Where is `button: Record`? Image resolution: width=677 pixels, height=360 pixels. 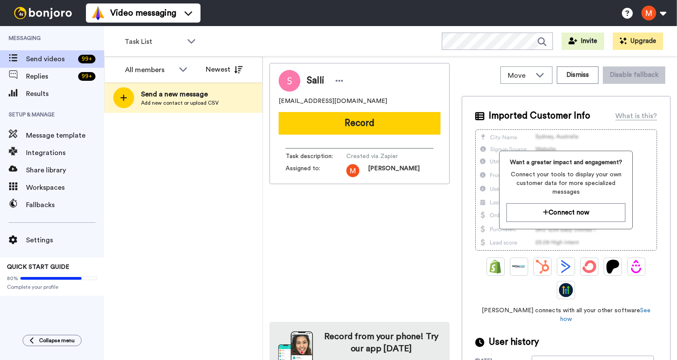
button: Record is located at coordinates (359, 123).